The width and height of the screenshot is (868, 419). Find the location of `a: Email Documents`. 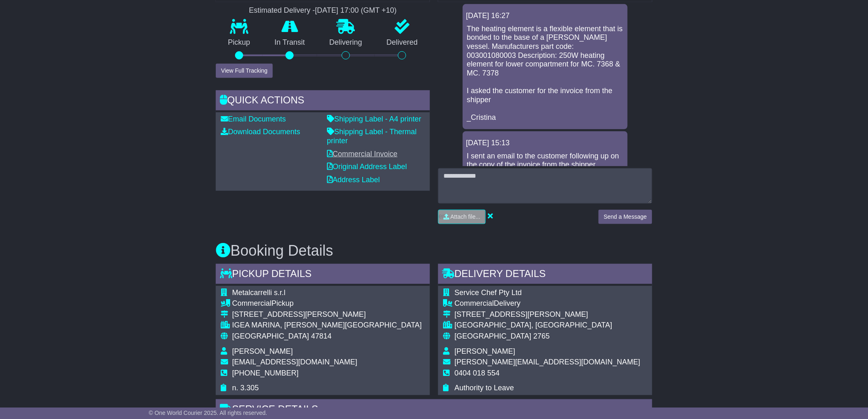

a: Email Documents is located at coordinates (253, 119).